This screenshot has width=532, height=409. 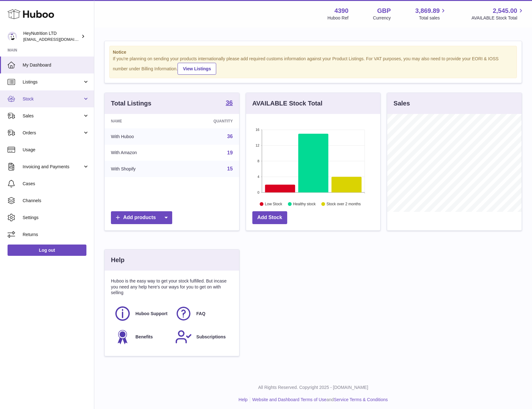 I want to click on span: Benefits, so click(x=144, y=337).